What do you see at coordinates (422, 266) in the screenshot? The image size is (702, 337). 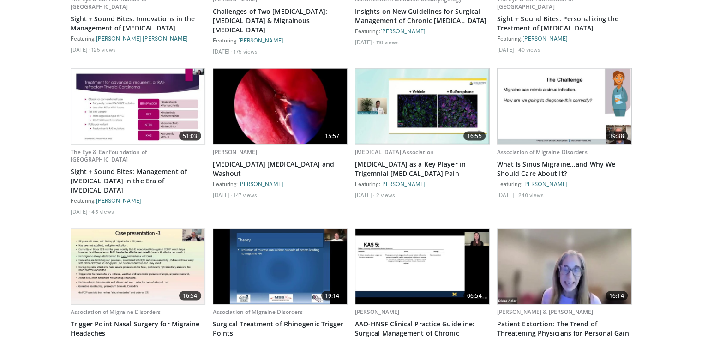 I see `img: 2fc66e28-82e3-4b12-9986-7e0c15919928.620x360_q85_upscale.jpg` at bounding box center [422, 266].